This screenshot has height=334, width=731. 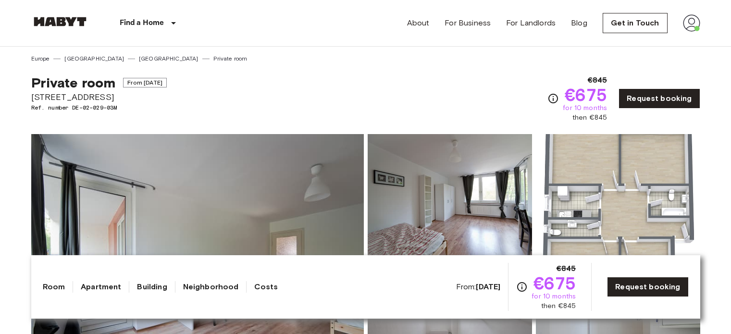 What do you see at coordinates (468, 23) in the screenshot?
I see `a: For Business` at bounding box center [468, 23].